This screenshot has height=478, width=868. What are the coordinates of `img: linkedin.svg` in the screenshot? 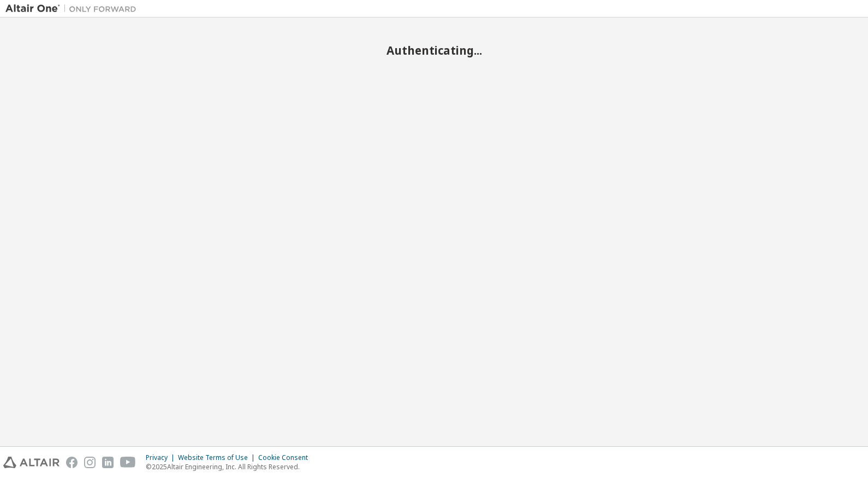 It's located at (108, 462).